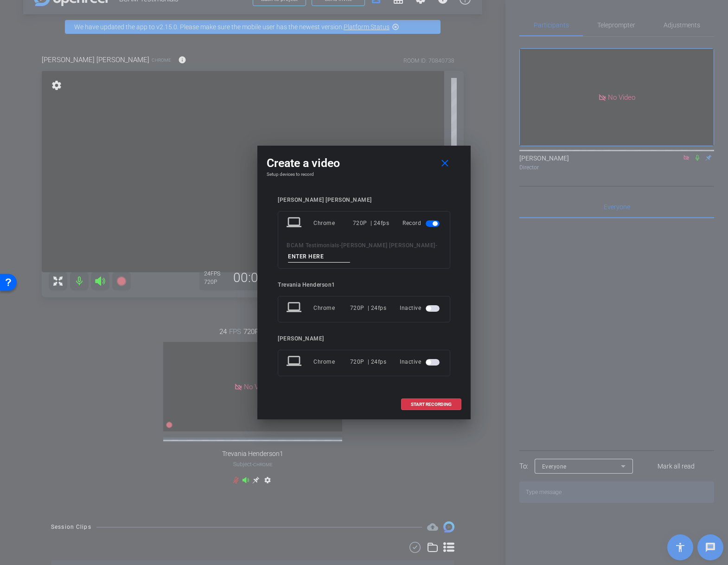  What do you see at coordinates (432, 404) in the screenshot?
I see `span: START RECORDING` at bounding box center [432, 404].